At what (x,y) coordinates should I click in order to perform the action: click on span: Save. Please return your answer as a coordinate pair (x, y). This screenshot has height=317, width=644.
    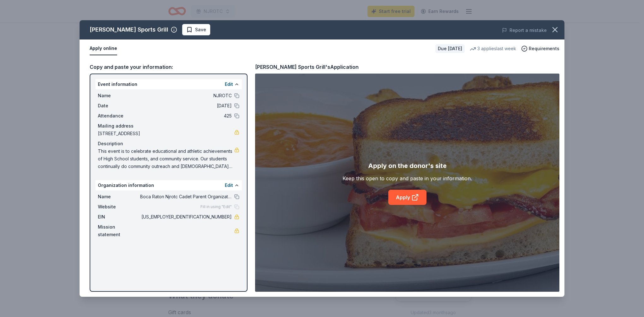
    Looking at the image, I should click on (201, 30).